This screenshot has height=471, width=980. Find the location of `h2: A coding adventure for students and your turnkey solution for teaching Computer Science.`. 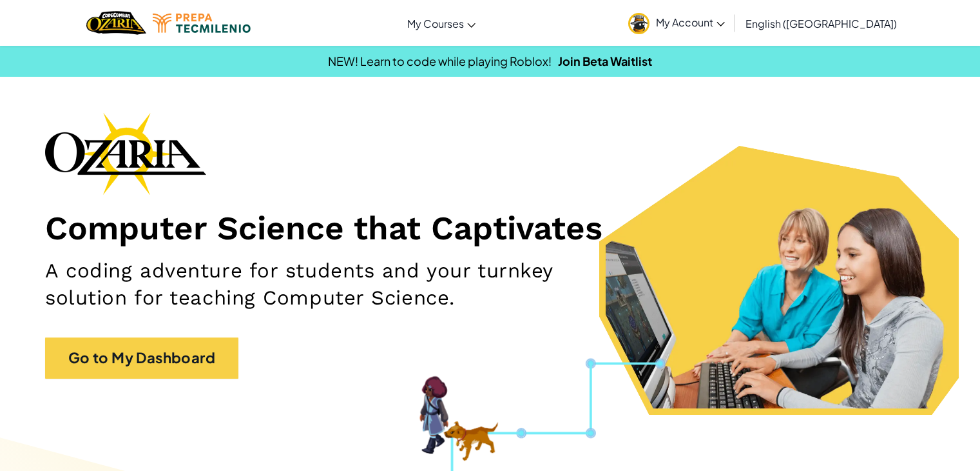

h2: A coding adventure for students and your turnkey solution for teaching Computer Science. is located at coordinates (342, 285).